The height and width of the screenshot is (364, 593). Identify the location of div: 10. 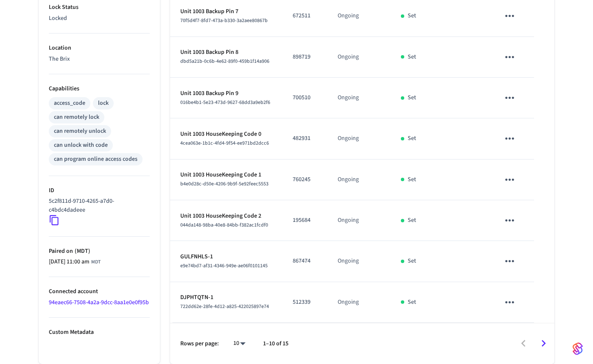
(239, 343).